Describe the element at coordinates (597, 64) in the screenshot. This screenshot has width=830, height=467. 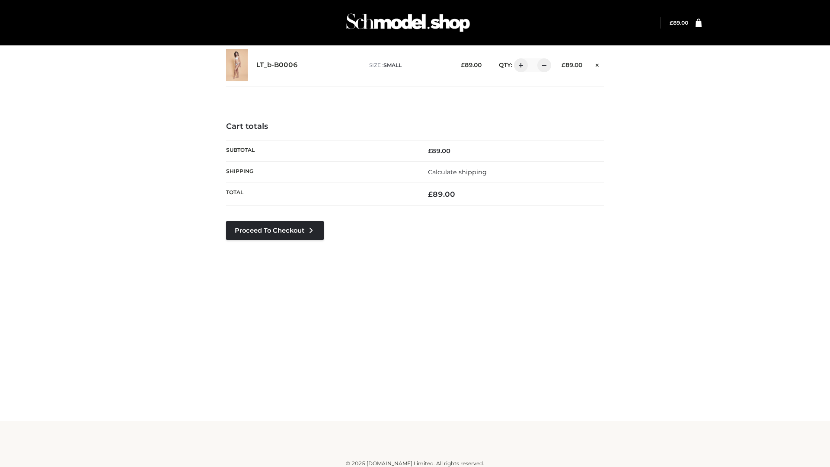
I see `a: Remove this item` at that location.